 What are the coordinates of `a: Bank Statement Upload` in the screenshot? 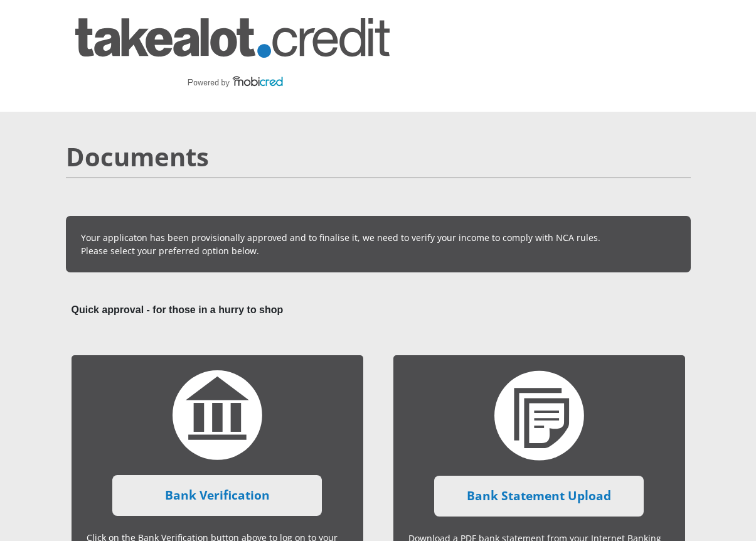 It's located at (539, 496).